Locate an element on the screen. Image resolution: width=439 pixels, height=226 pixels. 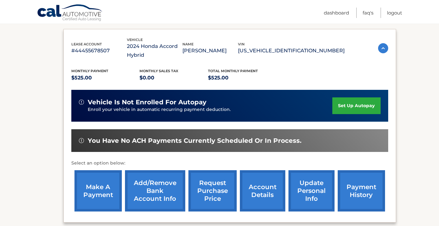
a: Cal Automotive is located at coordinates (70, 13).